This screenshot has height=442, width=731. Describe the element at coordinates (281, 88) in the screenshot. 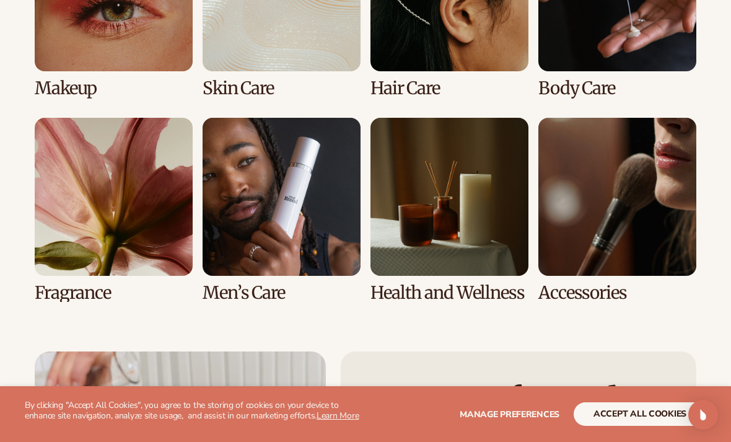

I see `h3: Skin Care` at that location.